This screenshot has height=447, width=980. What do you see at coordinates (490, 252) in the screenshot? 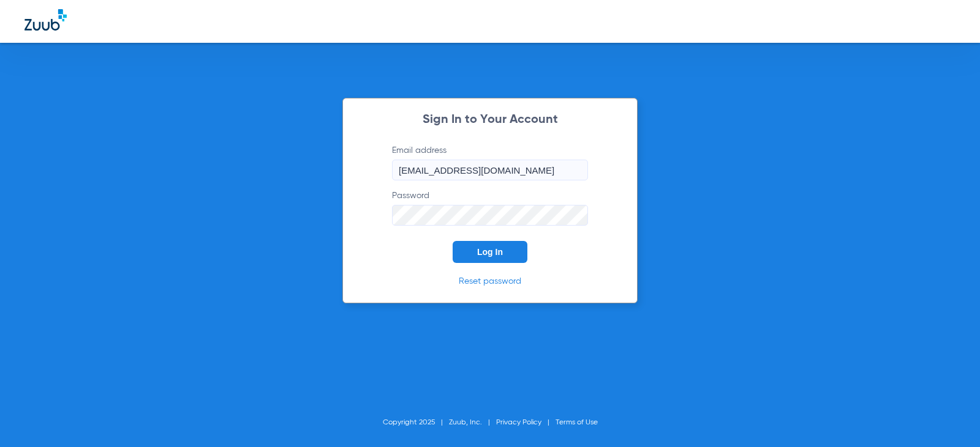
I see `button: Log In` at bounding box center [490, 252].